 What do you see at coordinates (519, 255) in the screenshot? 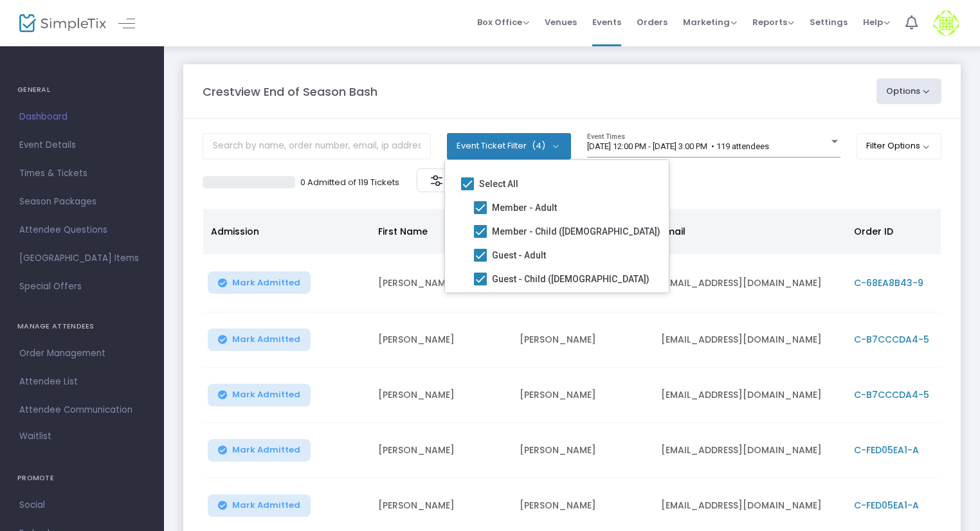
I see `span: Guest - Adult` at bounding box center [519, 255].